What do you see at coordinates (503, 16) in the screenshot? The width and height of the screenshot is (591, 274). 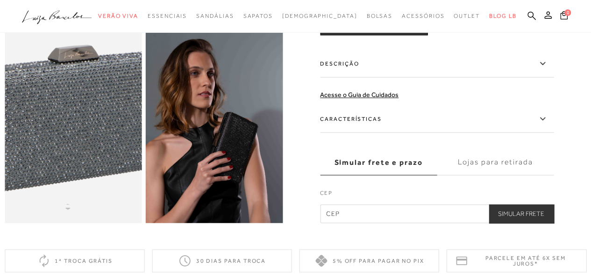 I see `a: BLOG LB` at bounding box center [503, 16].